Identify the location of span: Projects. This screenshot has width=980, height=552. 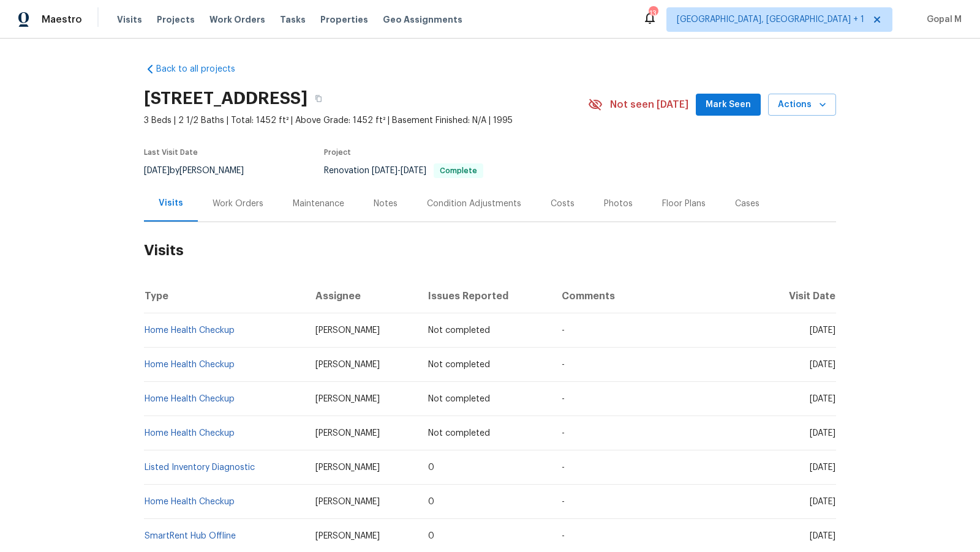
(176, 19).